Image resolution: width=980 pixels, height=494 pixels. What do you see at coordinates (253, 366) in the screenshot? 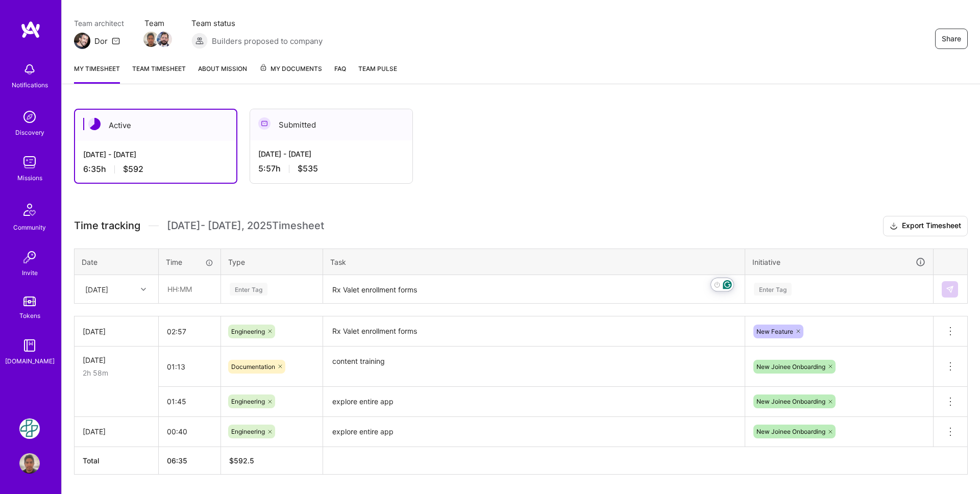
I see `span: Documentation` at bounding box center [253, 366].